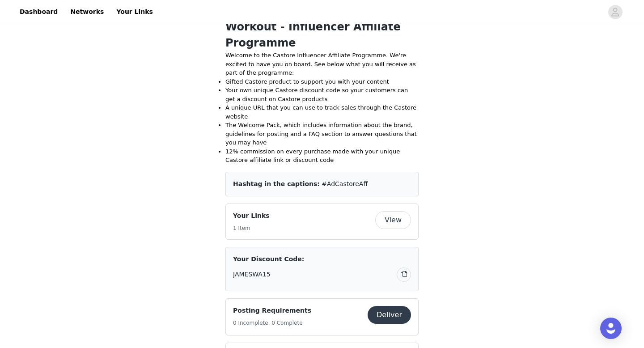  Describe the element at coordinates (322, 35) in the screenshot. I see `h1: Workout - Influencer Affiliate Programme` at that location.